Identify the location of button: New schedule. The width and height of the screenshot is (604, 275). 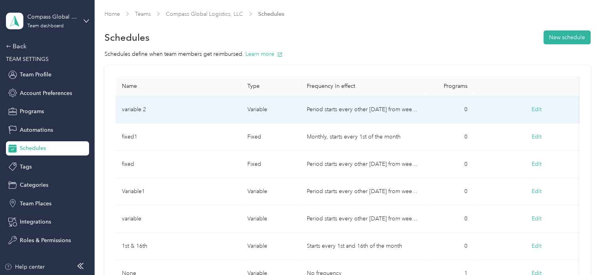
(567, 37).